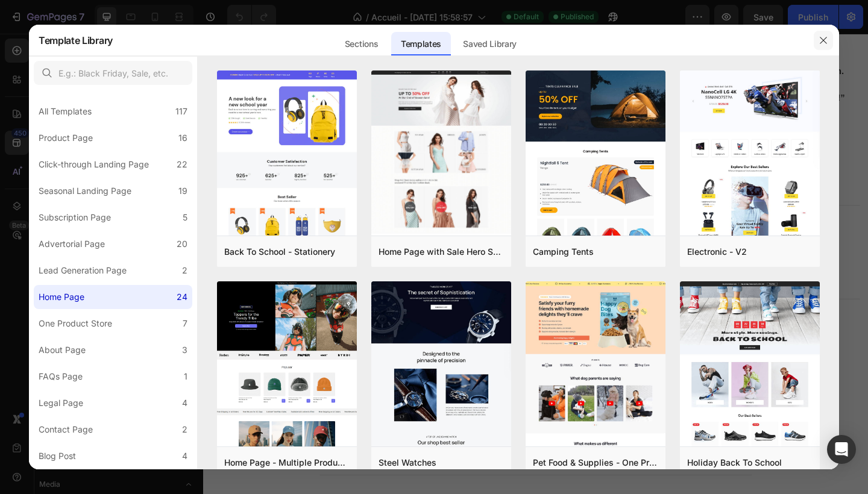 This screenshot has width=868, height=494. What do you see at coordinates (472, 237) in the screenshot?
I see `strong: Paiement sûr et sécurisé` at bounding box center [472, 237].